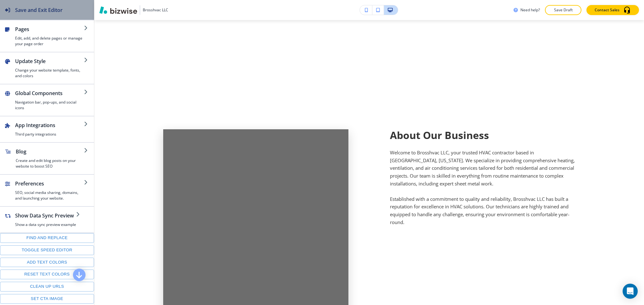 The image size is (644, 305). I want to click on p: Contact Sales, so click(607, 10).